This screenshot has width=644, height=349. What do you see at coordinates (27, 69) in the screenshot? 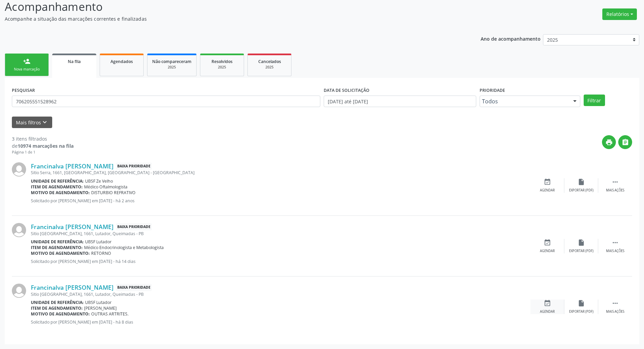
I see `div: Nova marcação` at bounding box center [27, 69].